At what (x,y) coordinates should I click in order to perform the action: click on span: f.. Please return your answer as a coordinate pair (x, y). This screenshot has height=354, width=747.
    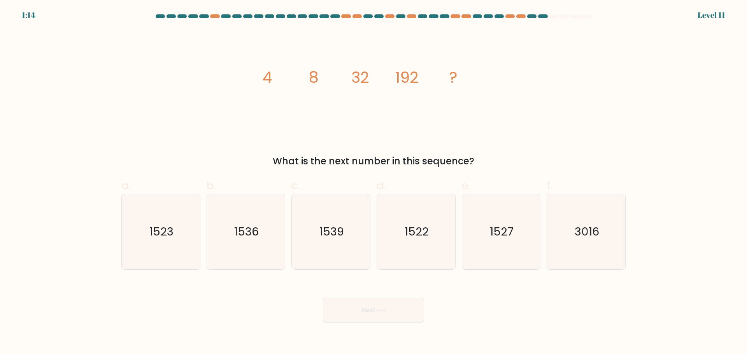
    Looking at the image, I should click on (549, 186).